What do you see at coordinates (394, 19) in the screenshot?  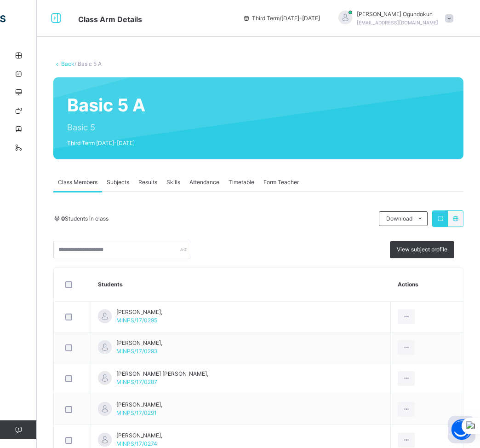 I see `div: IdrisOgundokun` at bounding box center [394, 19].